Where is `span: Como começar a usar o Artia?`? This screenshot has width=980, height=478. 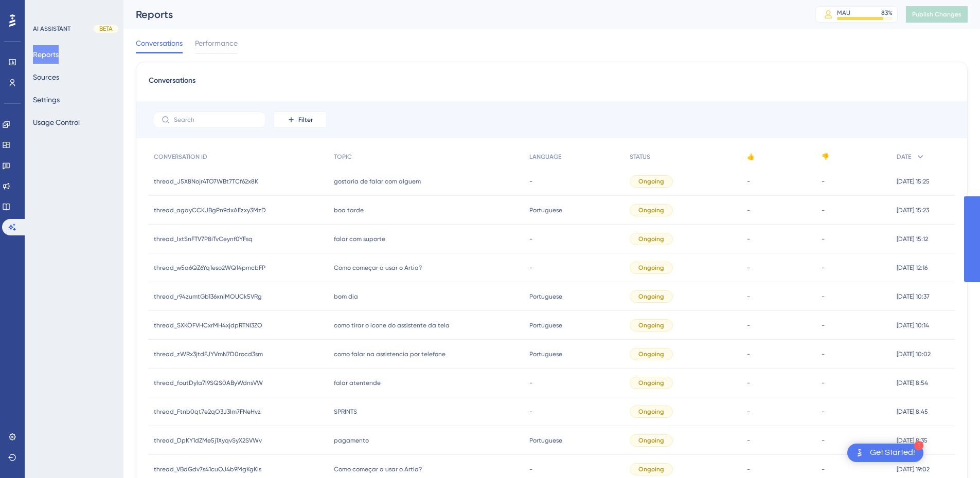
span: Como começar a usar o Artia? is located at coordinates (377, 470).